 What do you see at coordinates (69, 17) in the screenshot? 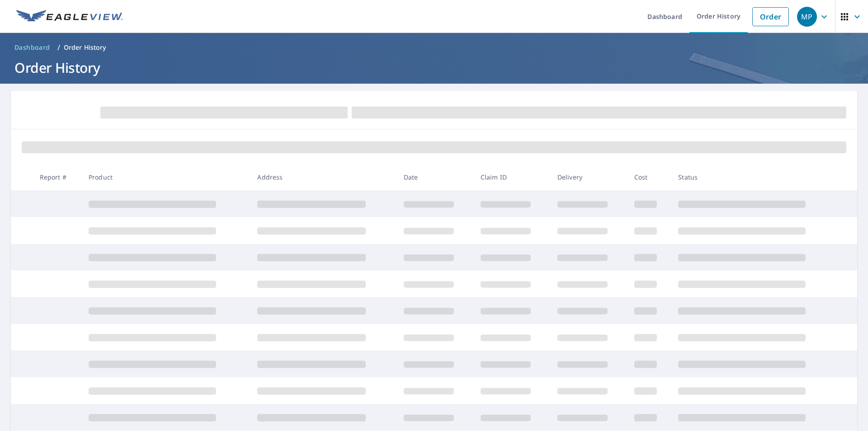
I see `img: EV Logo` at bounding box center [69, 17].